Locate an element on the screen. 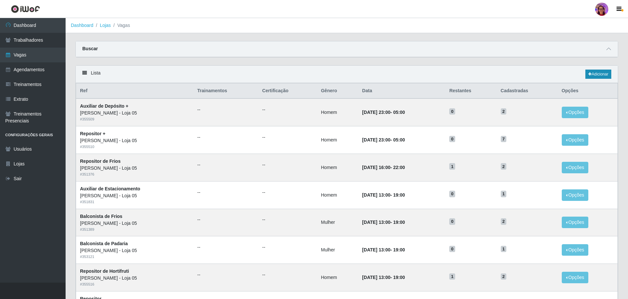 Image resolution: width=628 pixels, height=299 pixels. div: # 351389 is located at coordinates (135, 229).